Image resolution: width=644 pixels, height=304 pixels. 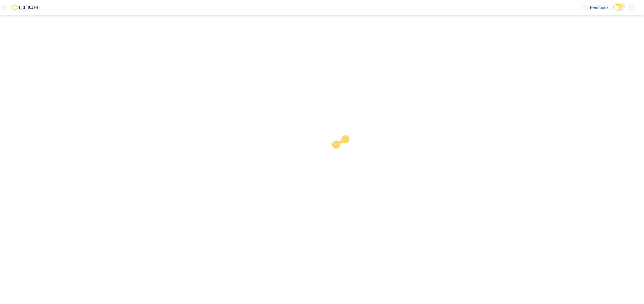 I want to click on img: cova-loader, so click(x=345, y=153).